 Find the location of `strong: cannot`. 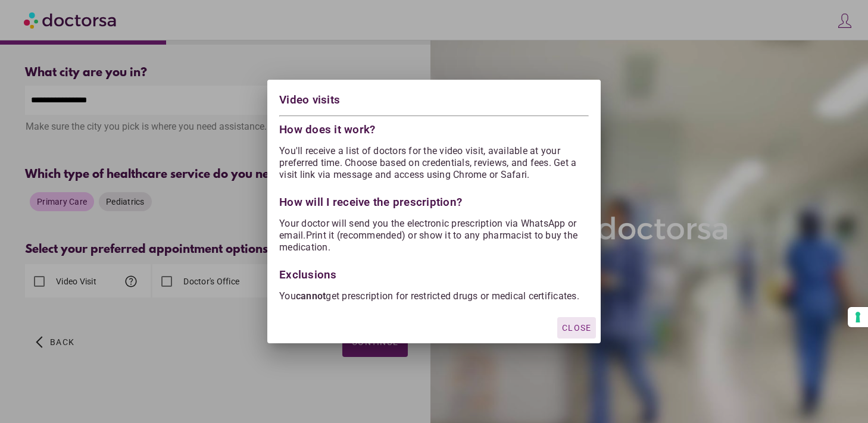

strong: cannot is located at coordinates (310, 295).